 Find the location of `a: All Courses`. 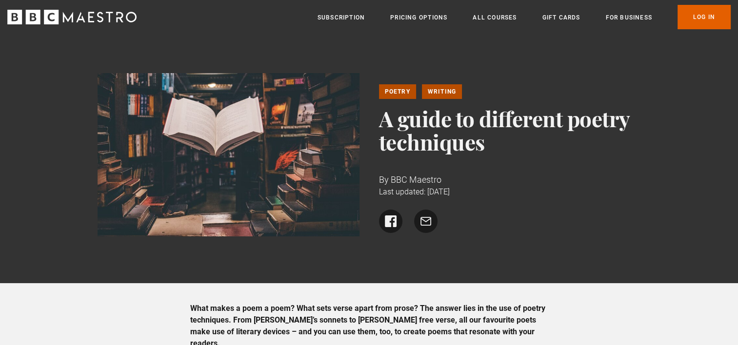

a: All Courses is located at coordinates (494, 18).